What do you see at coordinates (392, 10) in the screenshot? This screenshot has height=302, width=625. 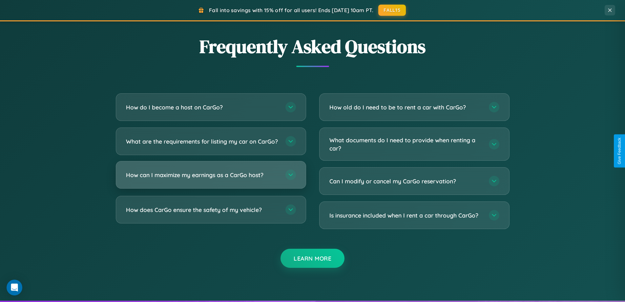 I see `button: FALL15` at bounding box center [392, 10].